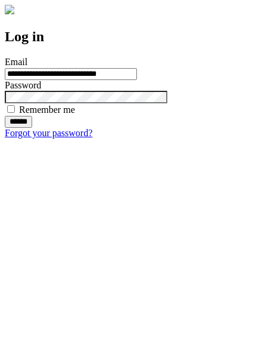 The image size is (268, 356). What do you see at coordinates (48, 132) in the screenshot?
I see `a: Forgot your password?` at bounding box center [48, 132].